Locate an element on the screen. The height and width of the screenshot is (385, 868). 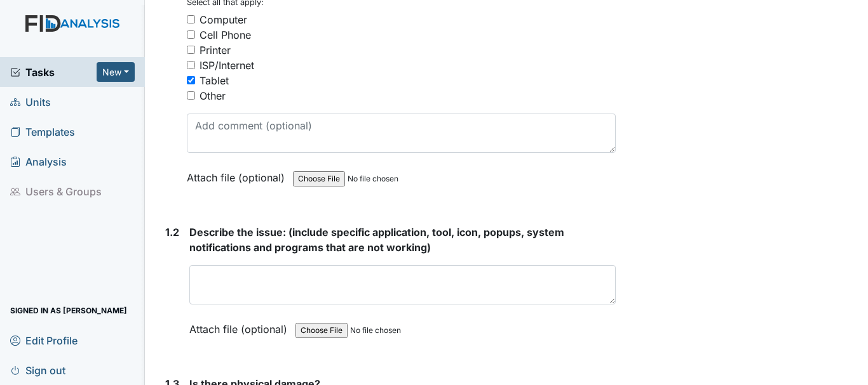
div: Computer is located at coordinates (223, 19).